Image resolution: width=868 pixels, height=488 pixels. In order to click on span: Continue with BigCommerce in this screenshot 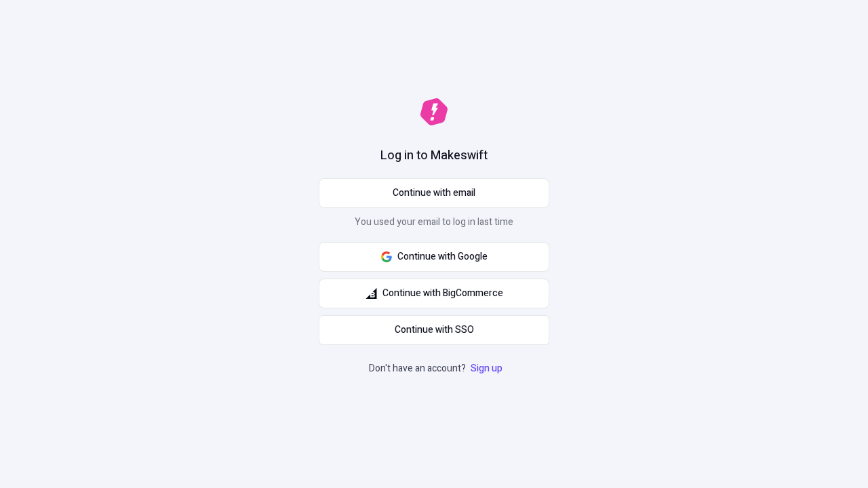, I will do `click(443, 293)`.